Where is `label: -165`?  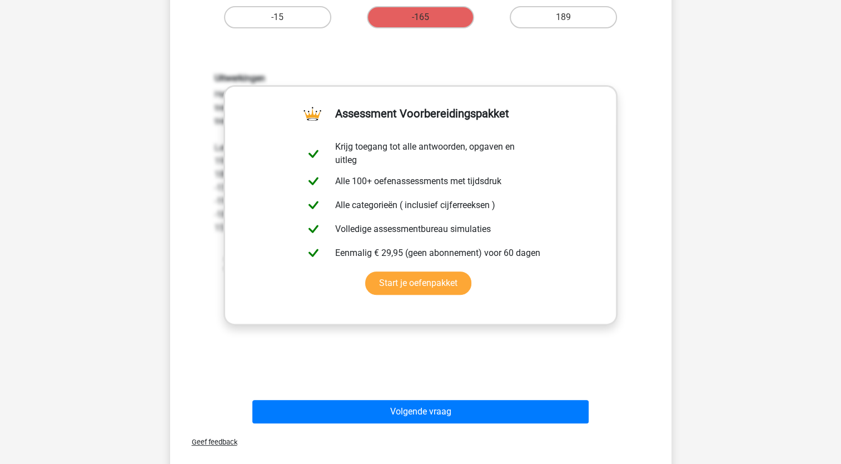 label: -165 is located at coordinates (420, 17).